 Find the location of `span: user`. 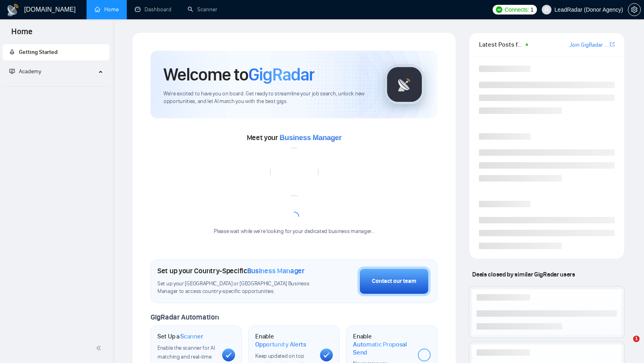

span: user is located at coordinates (546, 10).